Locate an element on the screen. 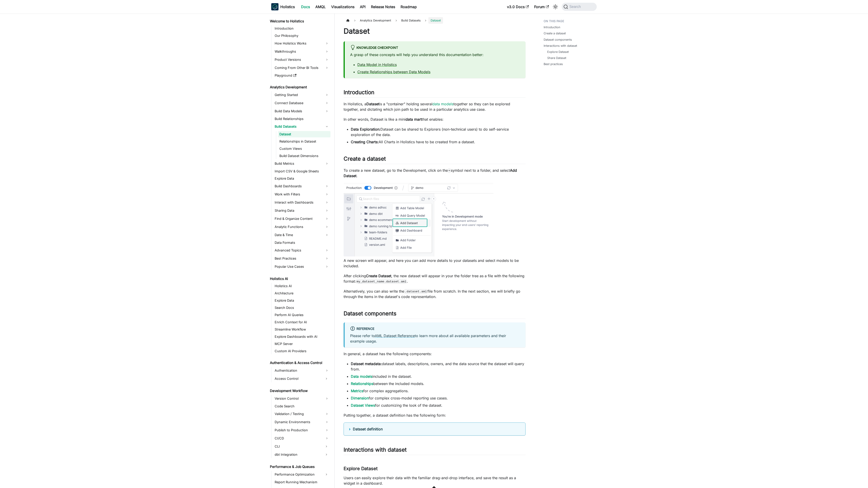  a: AMQL is located at coordinates (321, 7).